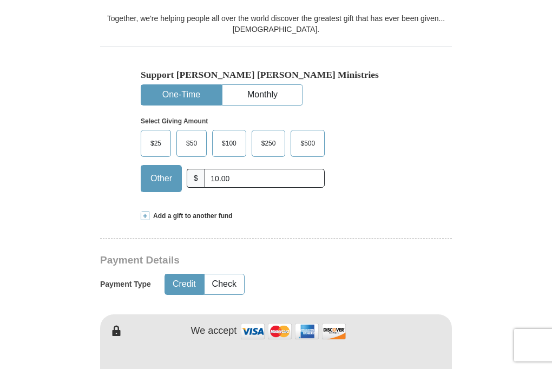 The image size is (552, 369). What do you see at coordinates (156, 144) in the screenshot?
I see `span: $25` at bounding box center [156, 144].